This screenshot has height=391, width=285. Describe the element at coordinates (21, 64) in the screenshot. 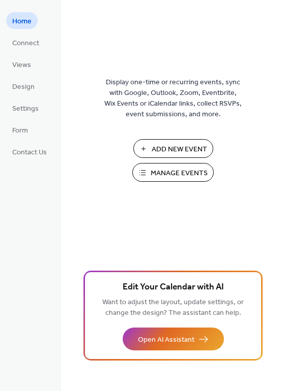

I see `a: Views` at that location.